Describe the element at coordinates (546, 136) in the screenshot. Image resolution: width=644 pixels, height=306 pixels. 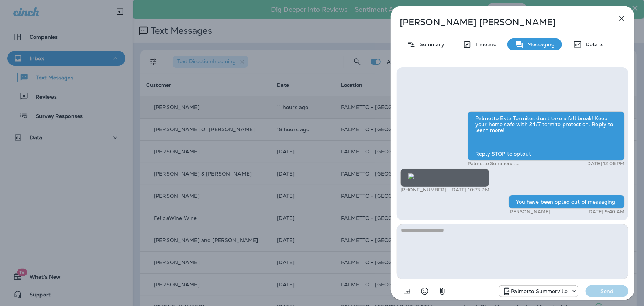
I see `div: Palmetto Ext.: Termites don't take a fall break! Keep your home safe with 24/7 termite protection...` at that location.